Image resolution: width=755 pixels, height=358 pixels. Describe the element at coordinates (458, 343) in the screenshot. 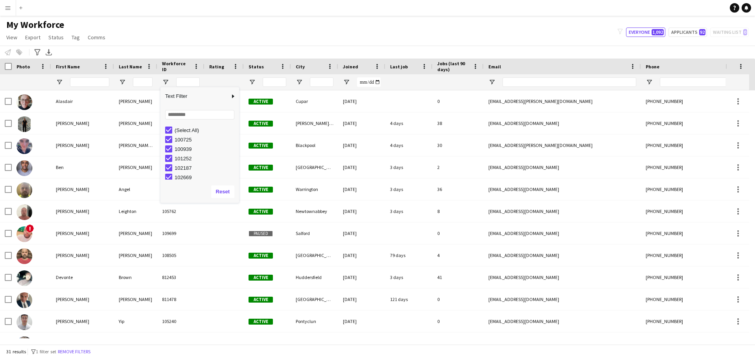

I see `div: 18` at that location.